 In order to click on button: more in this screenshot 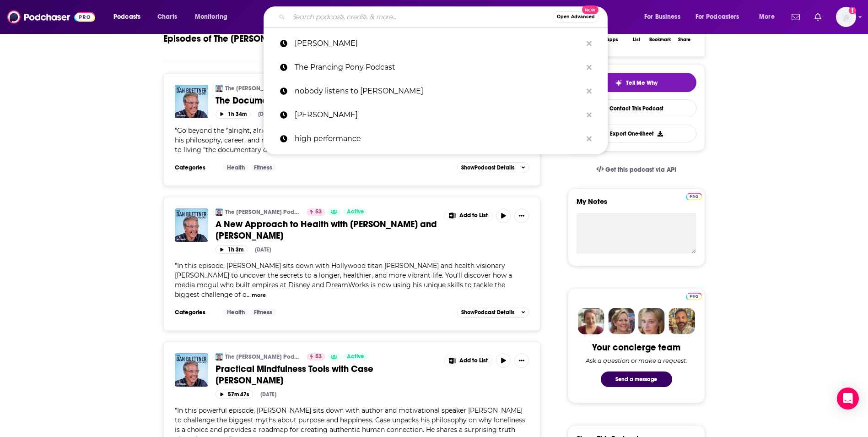, I will do `click(258, 295)`.